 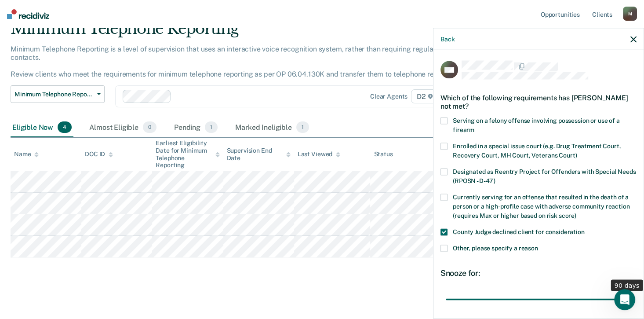 I want to click on div: Supervision End Date, so click(x=259, y=155).